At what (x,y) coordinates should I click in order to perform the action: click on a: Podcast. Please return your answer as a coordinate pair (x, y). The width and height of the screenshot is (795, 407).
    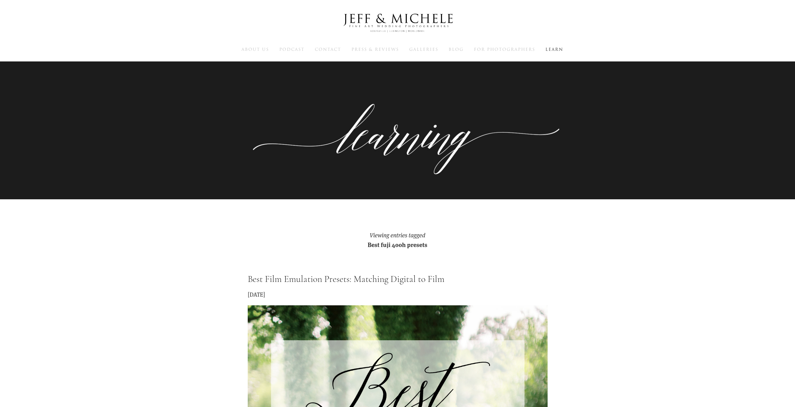
    Looking at the image, I should click on (292, 49).